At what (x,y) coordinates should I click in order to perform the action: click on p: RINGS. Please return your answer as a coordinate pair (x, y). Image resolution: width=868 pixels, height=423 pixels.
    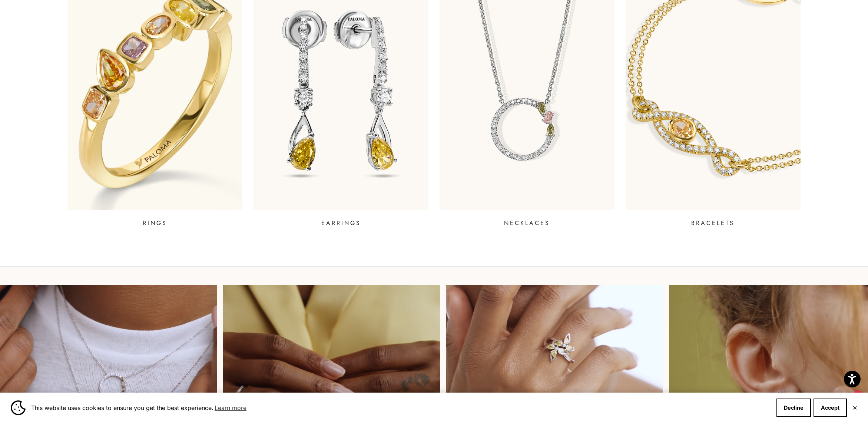
    Looking at the image, I should click on (155, 223).